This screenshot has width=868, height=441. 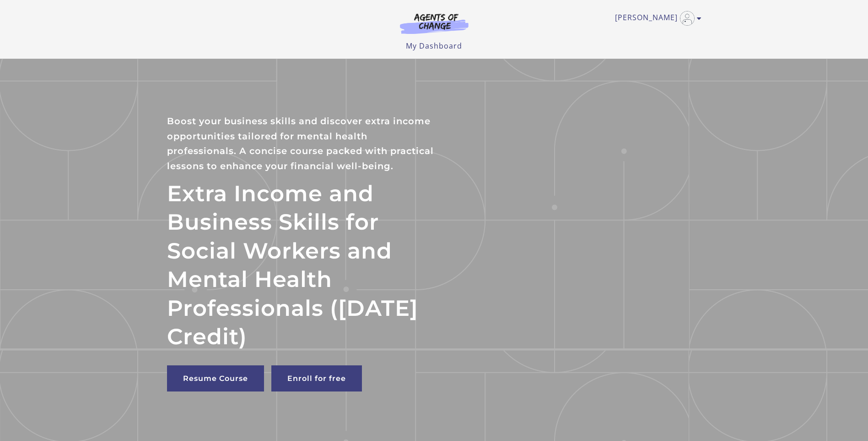 What do you see at coordinates (434, 45) in the screenshot?
I see `a: My Dashboard` at bounding box center [434, 45].